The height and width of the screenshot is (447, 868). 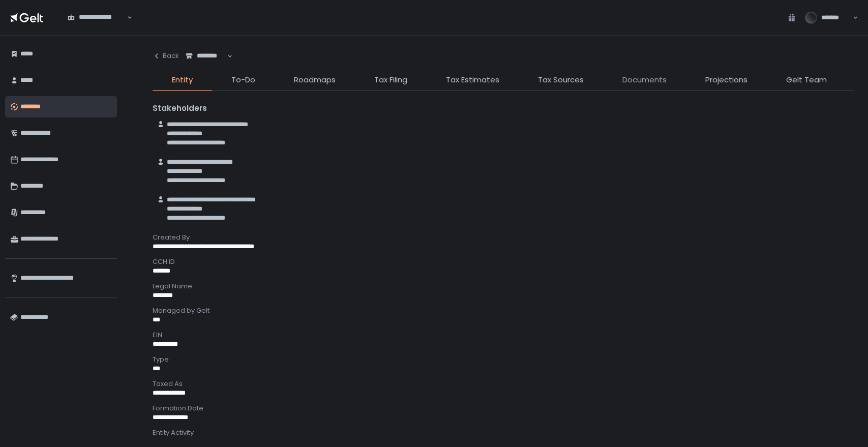 I want to click on div: CCH ID, so click(x=503, y=262).